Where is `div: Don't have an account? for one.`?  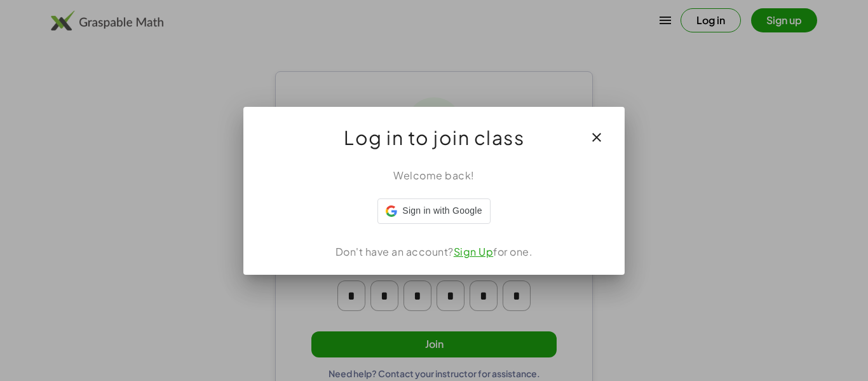
div: Don't have an account? for one. is located at coordinates (434, 252).